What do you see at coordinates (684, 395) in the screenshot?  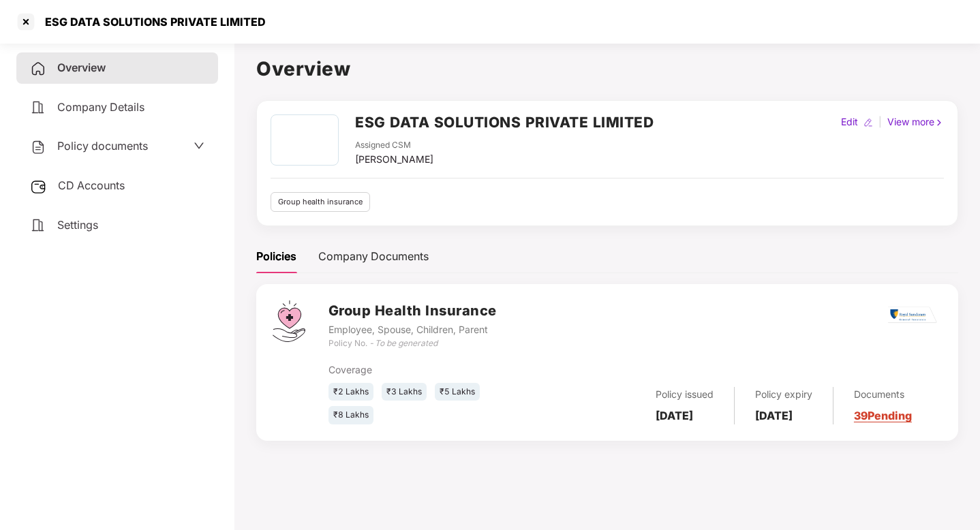 I see `div: Policy issued` at bounding box center [684, 395].